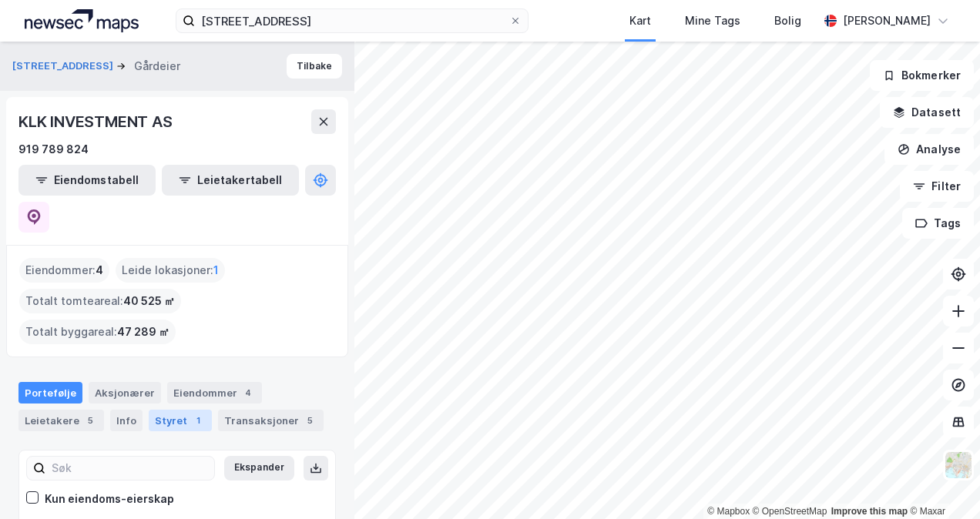  Describe the element at coordinates (87, 180) in the screenshot. I see `button: Eiendomstabell` at that location.